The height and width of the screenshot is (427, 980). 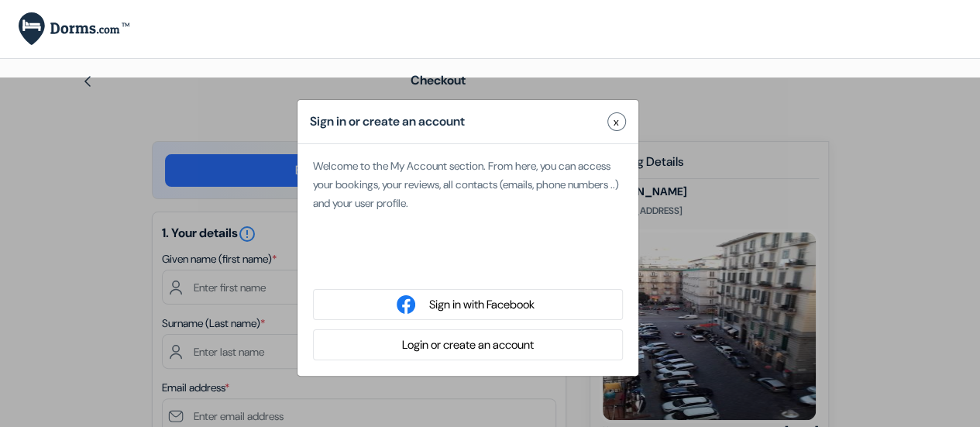 What do you see at coordinates (617, 122) in the screenshot?
I see `button: Close` at bounding box center [617, 122].